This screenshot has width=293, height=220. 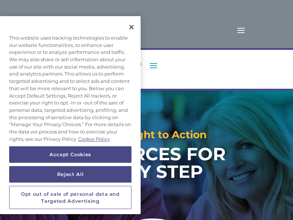 What do you see at coordinates (70, 154) in the screenshot?
I see `button: Accept Cookies` at bounding box center [70, 154].